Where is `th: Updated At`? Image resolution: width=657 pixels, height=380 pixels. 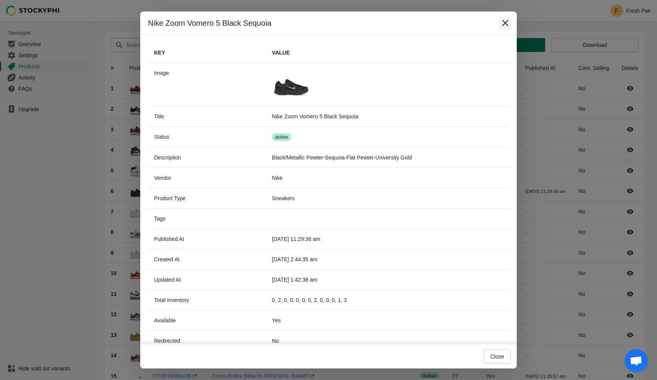
th: Updated At is located at coordinates (207, 279).